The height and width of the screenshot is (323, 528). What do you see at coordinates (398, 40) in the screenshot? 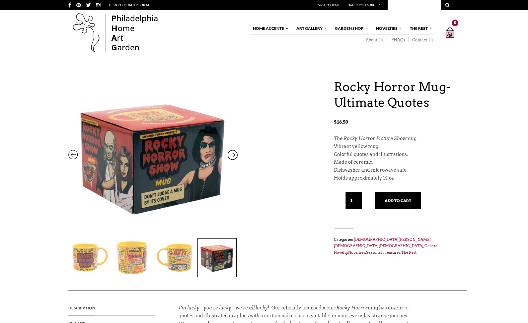
I see `a: PHAQs` at bounding box center [398, 40].